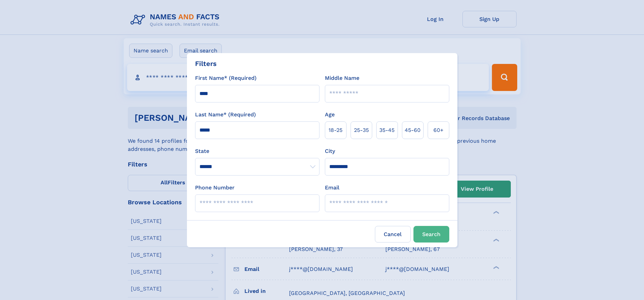 Image resolution: width=644 pixels, height=300 pixels. Describe the element at coordinates (257, 151) in the screenshot. I see `label: State` at that location.